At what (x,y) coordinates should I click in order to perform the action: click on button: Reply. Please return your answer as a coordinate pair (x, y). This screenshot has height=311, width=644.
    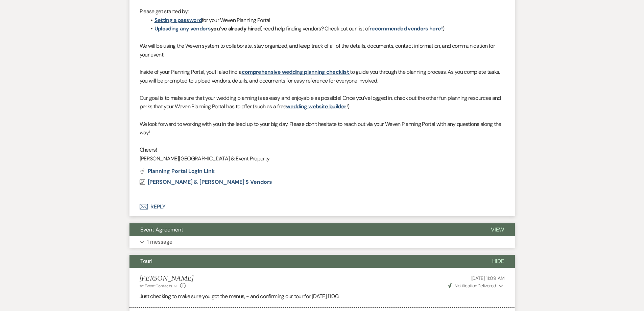
    Looking at the image, I should click on (322, 206).